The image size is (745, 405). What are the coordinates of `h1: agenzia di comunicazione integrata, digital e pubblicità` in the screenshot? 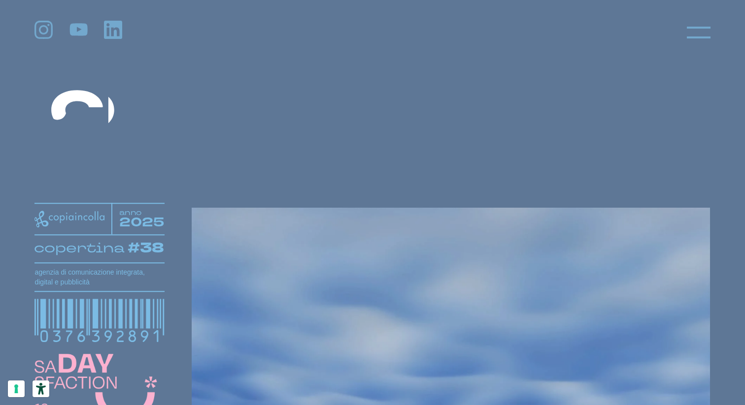 It's located at (99, 277).